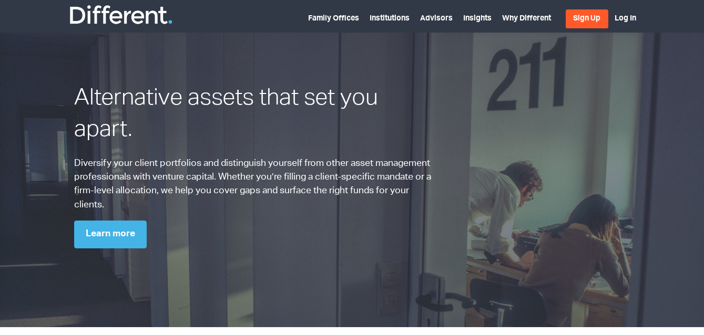 The height and width of the screenshot is (335, 704). I want to click on a: Family Offices, so click(333, 19).